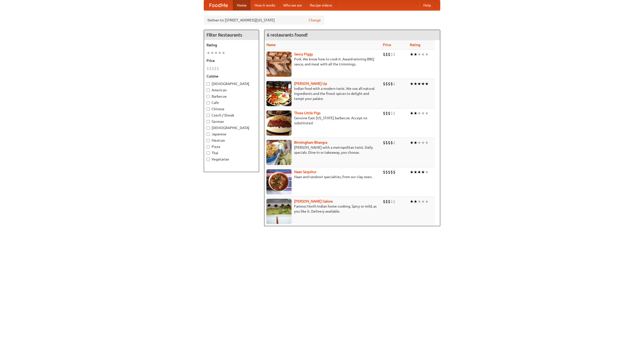 This screenshot has height=356, width=644. I want to click on a: Recipe videos, so click(321, 5).